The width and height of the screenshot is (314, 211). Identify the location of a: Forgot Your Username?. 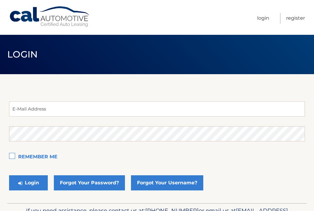
(167, 183).